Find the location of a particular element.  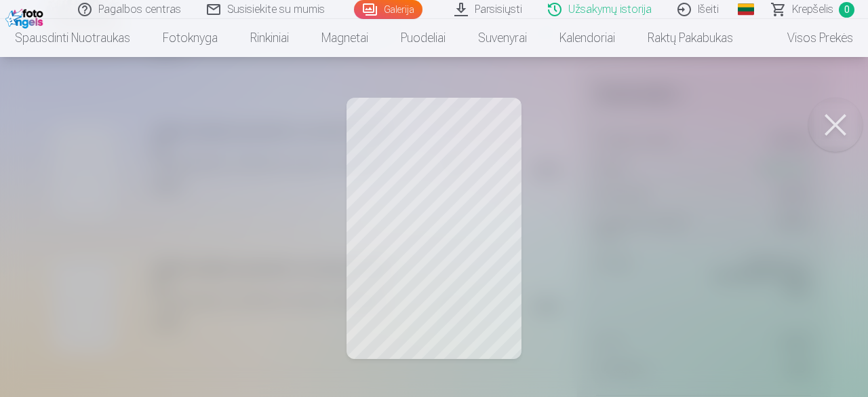

a: Kalendoriai is located at coordinates (588, 38).